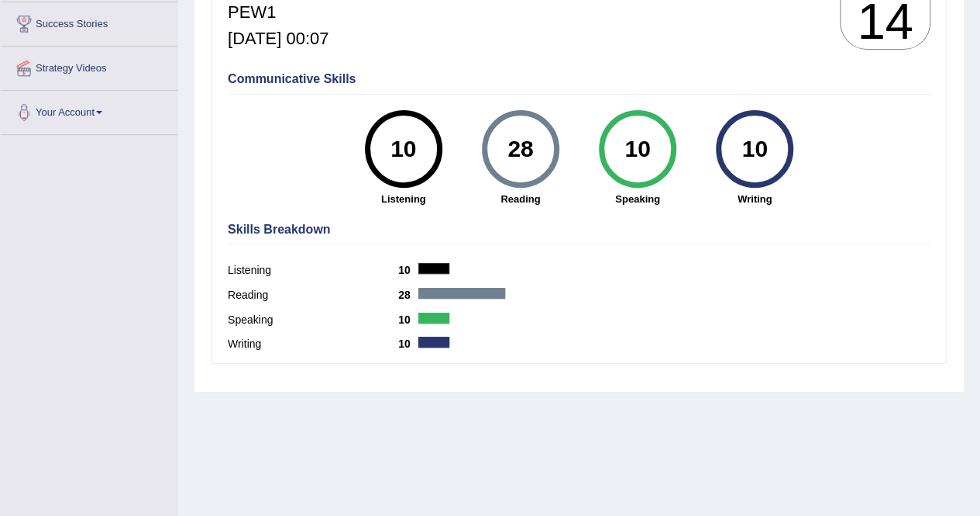 The width and height of the screenshot is (980, 516). Describe the element at coordinates (637, 199) in the screenshot. I see `strong: Speaking` at that location.